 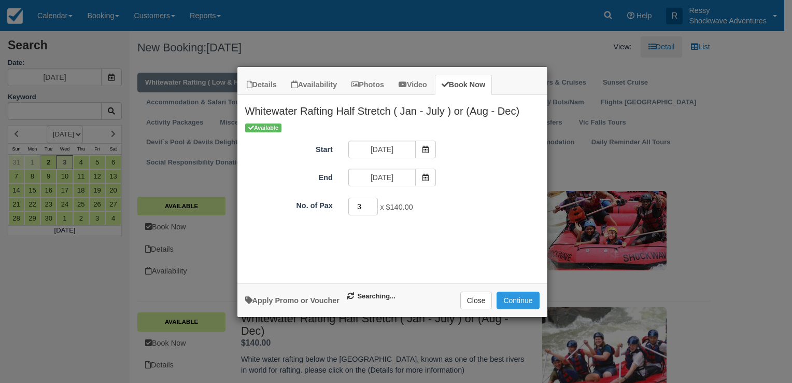 What do you see at coordinates (368, 85) in the screenshot?
I see `a: Photos` at bounding box center [368, 85].